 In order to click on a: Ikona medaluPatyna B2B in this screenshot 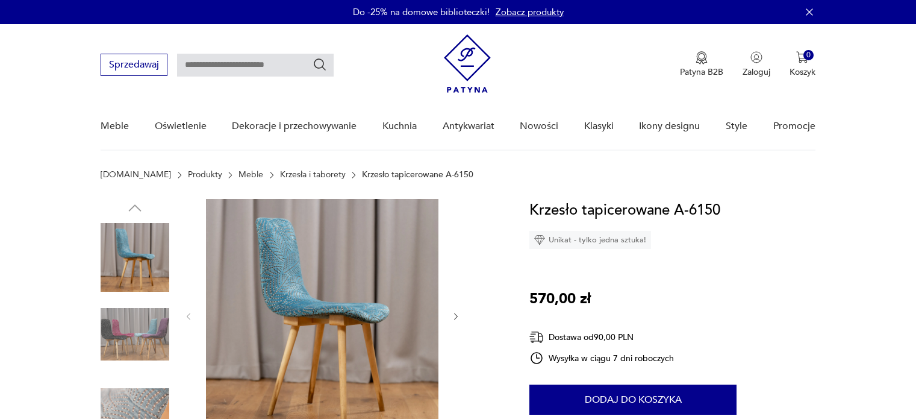, I will do `click(702, 64)`.